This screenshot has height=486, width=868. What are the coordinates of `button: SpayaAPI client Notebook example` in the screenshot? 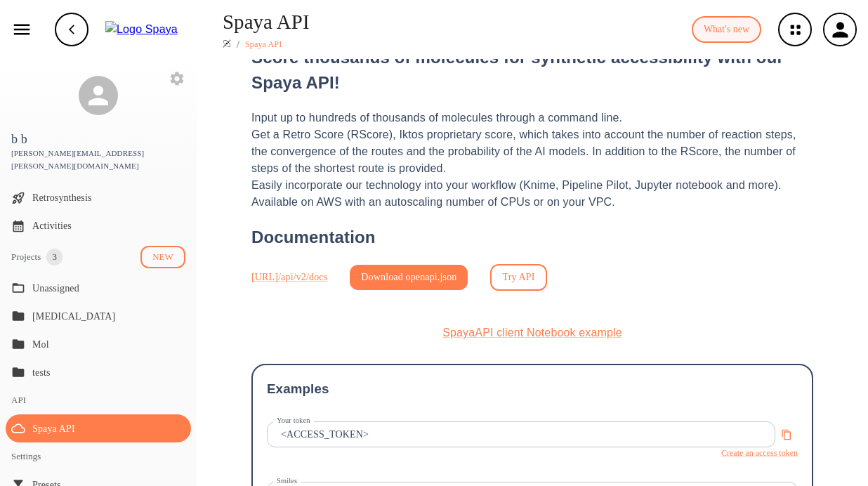 It's located at (532, 333).